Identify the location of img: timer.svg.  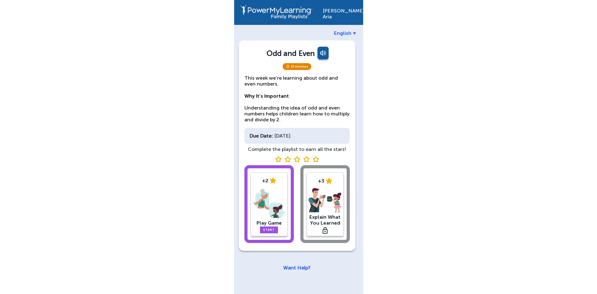
(288, 67).